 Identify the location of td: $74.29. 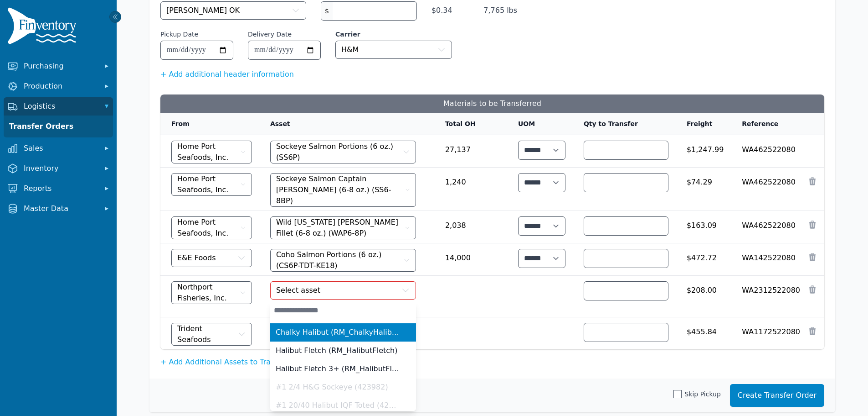
(703, 189).